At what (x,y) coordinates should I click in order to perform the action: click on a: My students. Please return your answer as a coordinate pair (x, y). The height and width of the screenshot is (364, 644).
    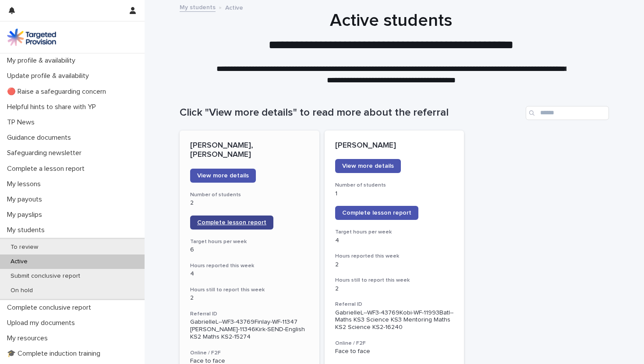
    Looking at the image, I should click on (197, 6).